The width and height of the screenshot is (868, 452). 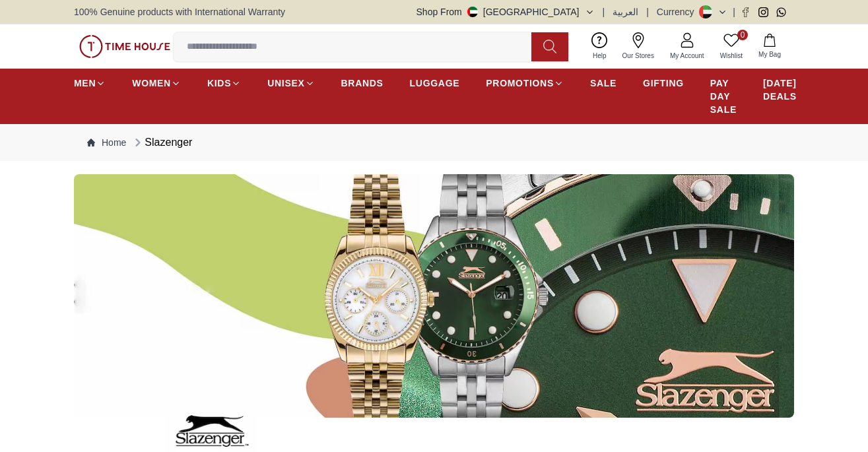 What do you see at coordinates (625, 12) in the screenshot?
I see `button: العربية` at bounding box center [625, 12].